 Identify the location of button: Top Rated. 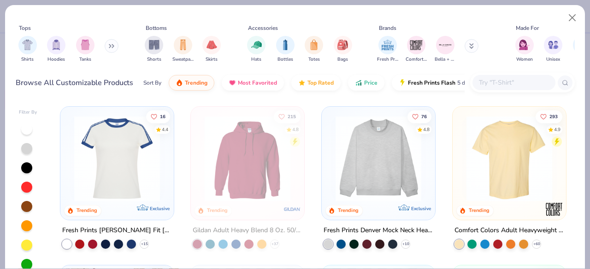
(316, 83).